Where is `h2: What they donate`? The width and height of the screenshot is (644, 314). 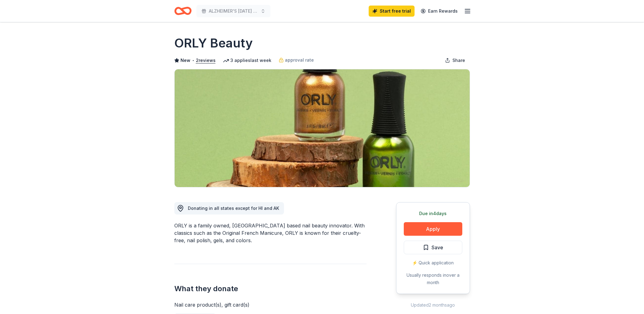
h2: What they donate is located at coordinates (270, 289).